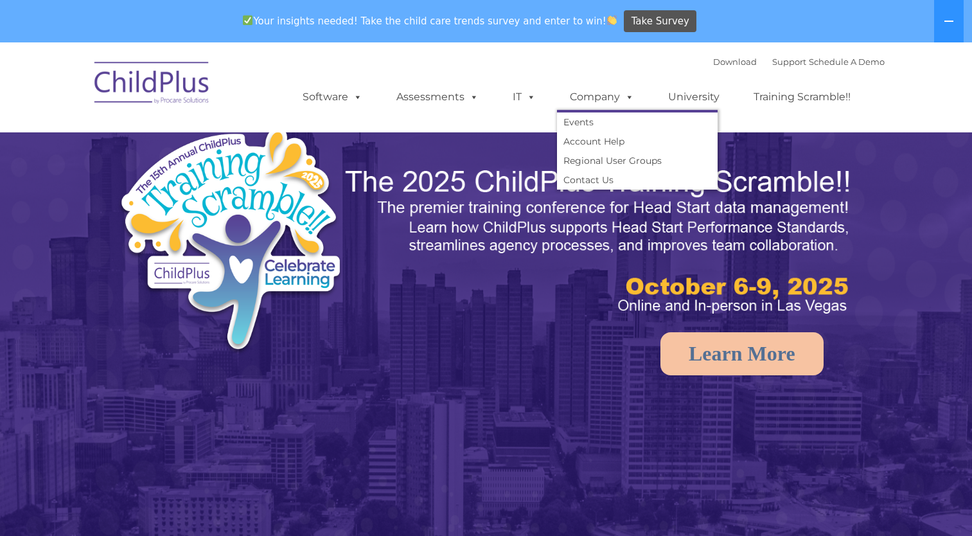 The image size is (972, 536). What do you see at coordinates (637, 161) in the screenshot?
I see `a: Regional User Groups` at bounding box center [637, 161].